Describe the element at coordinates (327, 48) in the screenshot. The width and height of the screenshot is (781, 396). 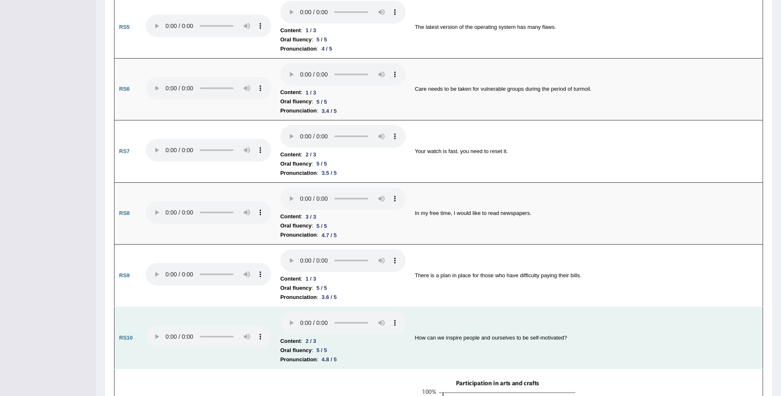
I see `div: 4 / 5` at that location.